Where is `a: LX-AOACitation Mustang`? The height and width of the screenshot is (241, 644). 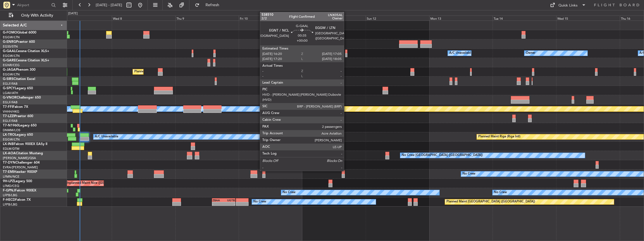 a: LX-AOACitation Mustang is located at coordinates (23, 154).